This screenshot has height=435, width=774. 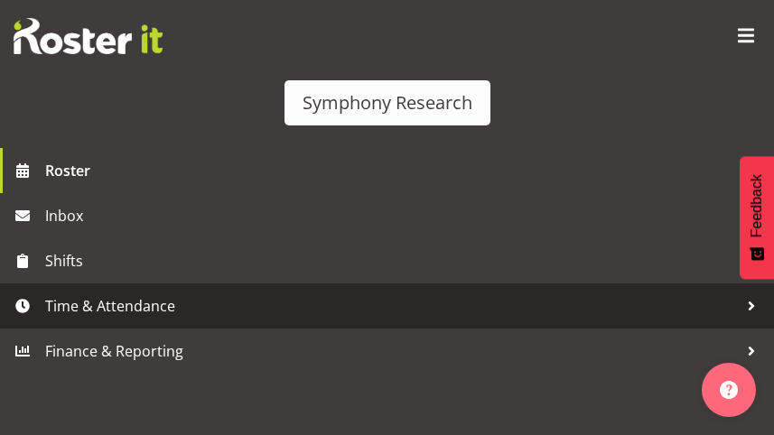 I want to click on span: Shifts, so click(x=391, y=261).